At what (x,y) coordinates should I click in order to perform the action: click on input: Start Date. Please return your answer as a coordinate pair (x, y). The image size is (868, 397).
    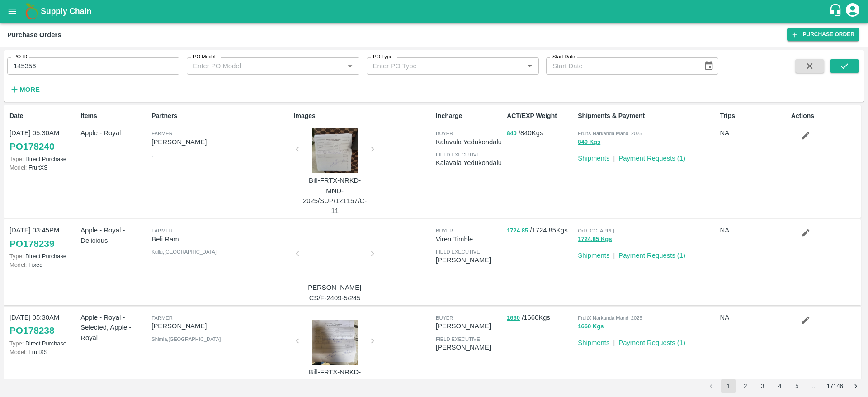
    Looking at the image, I should click on (621, 66).